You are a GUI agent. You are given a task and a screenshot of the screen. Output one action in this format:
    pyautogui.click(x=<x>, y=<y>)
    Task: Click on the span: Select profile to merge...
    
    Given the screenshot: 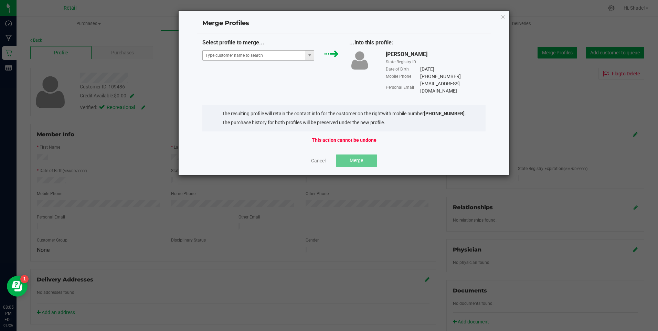 What is the action you would take?
    pyautogui.click(x=233, y=42)
    